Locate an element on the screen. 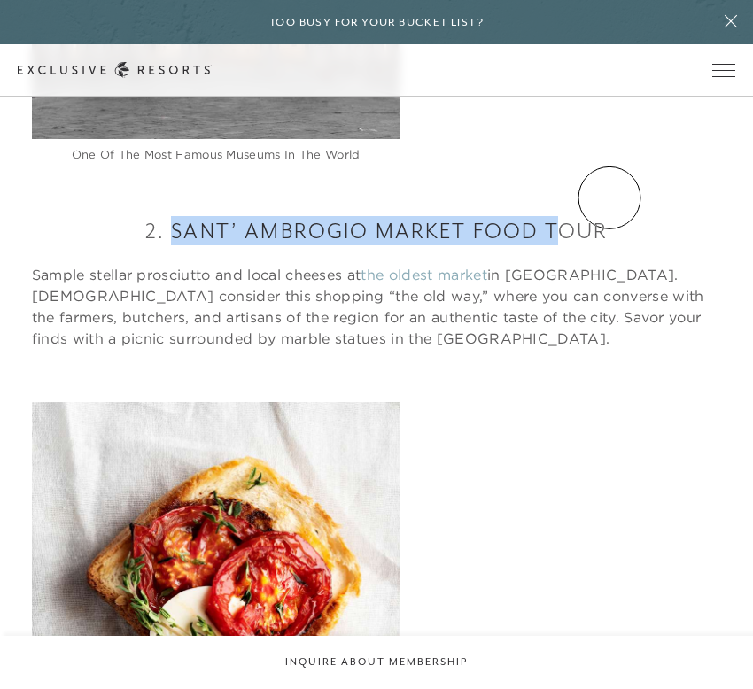 This screenshot has width=753, height=689. button: Open navigation is located at coordinates (724, 70).